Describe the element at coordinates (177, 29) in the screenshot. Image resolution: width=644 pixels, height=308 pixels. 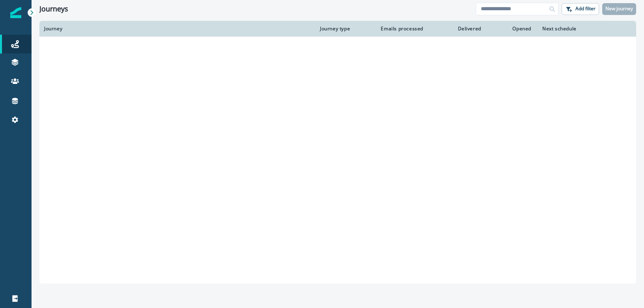
I see `div: Journey` at that location.